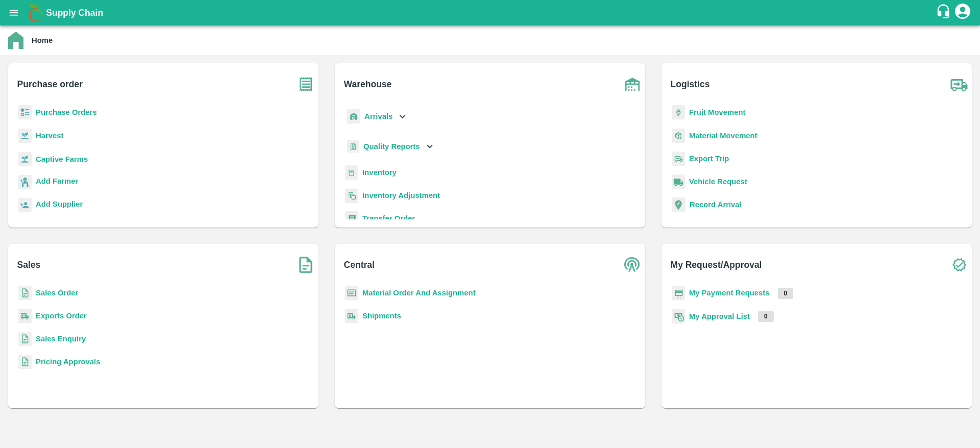  I want to click on a: Supply Chain, so click(491, 13).